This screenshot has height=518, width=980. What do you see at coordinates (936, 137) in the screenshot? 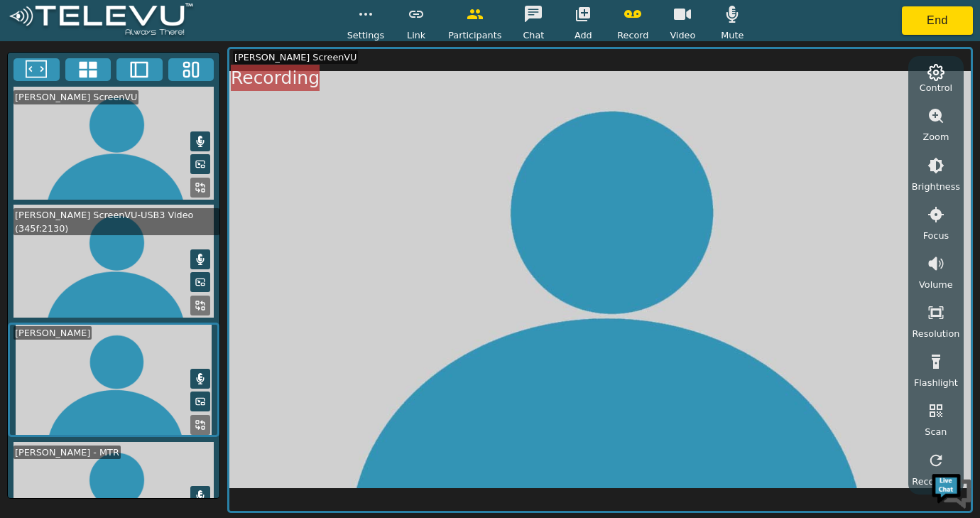
I see `span: Zoom` at bounding box center [936, 137].